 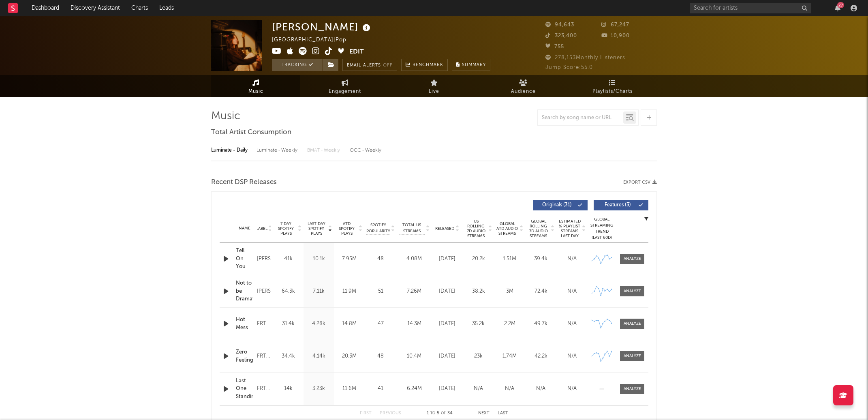 I want to click on input: Search by song name or URL, so click(x=581, y=118).